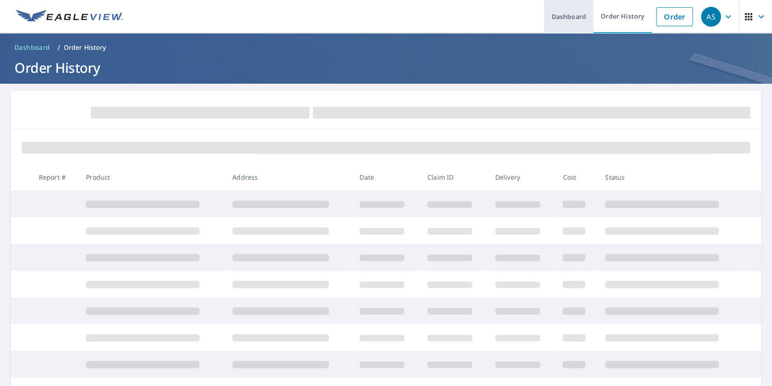 This screenshot has width=772, height=386. Describe the element at coordinates (674, 17) in the screenshot. I see `a: Order` at that location.